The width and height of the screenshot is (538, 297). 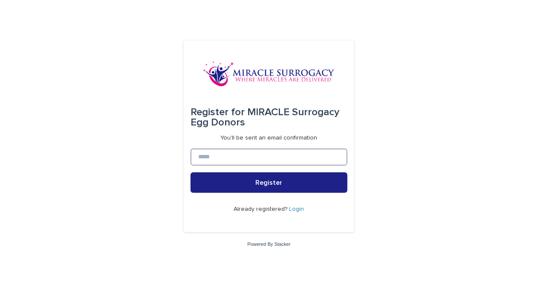 I want to click on a: Powered By Stacker, so click(x=269, y=244).